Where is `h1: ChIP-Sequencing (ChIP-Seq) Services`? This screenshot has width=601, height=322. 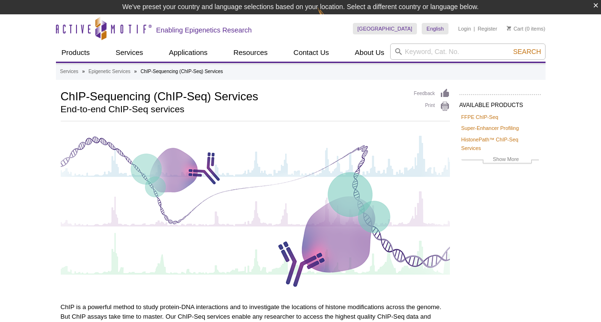
h1: ChIP-Sequencing (ChIP-Seq) Services is located at coordinates (232, 96).